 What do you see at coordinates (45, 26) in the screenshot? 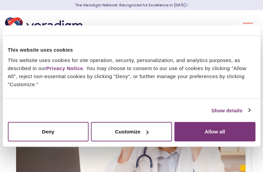
I see `img: Veradigm logo` at bounding box center [45, 26].